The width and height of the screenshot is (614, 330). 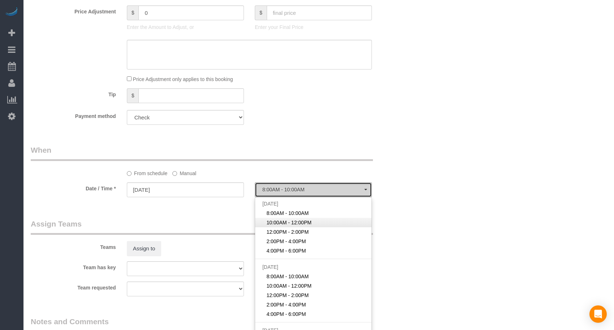 What do you see at coordinates (73, 93) in the screenshot?
I see `label: Tip` at bounding box center [73, 93].